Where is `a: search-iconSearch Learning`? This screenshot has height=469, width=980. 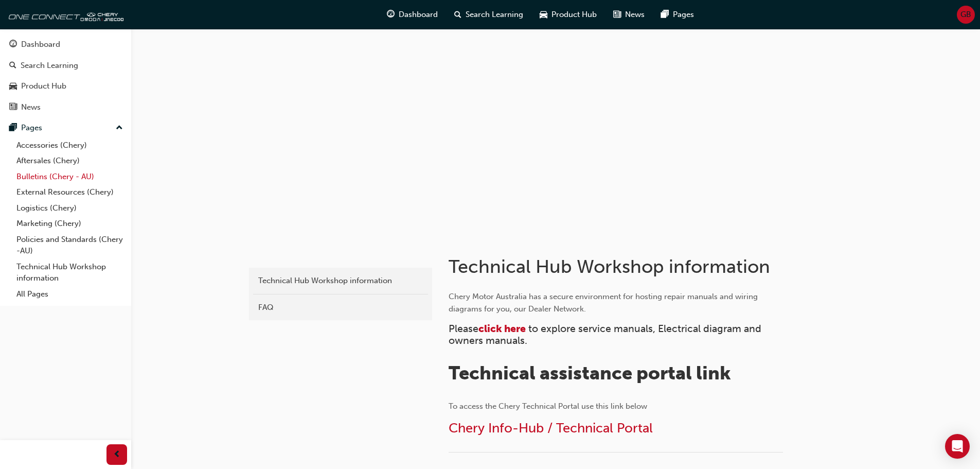
a: search-iconSearch Learning is located at coordinates (489, 15).